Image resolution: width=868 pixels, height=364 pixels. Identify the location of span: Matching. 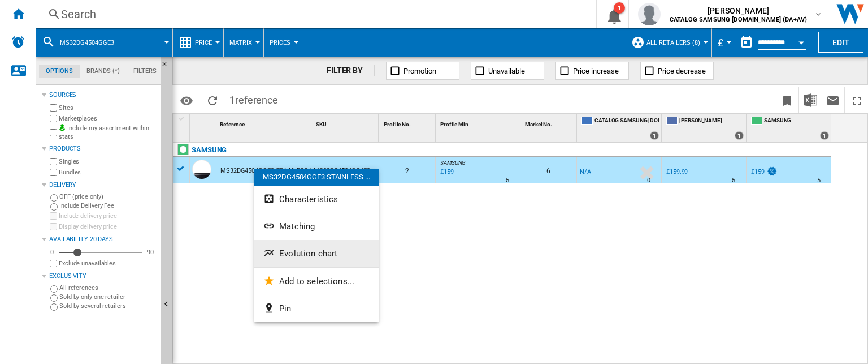
(296, 227).